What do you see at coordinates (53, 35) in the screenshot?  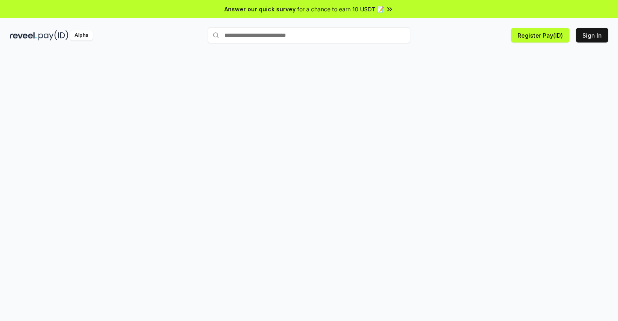 I see `img: pay_id` at bounding box center [53, 35].